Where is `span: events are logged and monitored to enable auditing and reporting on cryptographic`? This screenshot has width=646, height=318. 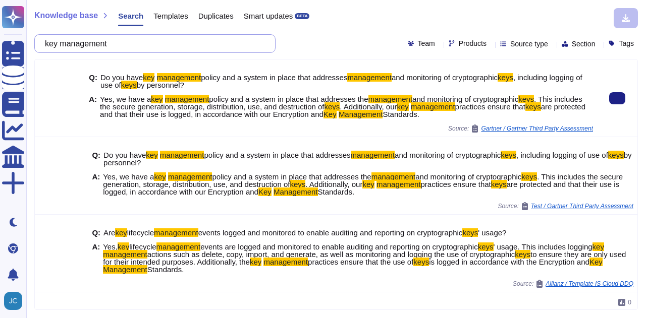 span: events are logged and monitored to enable auditing and reporting on cryptographic is located at coordinates (339, 247).